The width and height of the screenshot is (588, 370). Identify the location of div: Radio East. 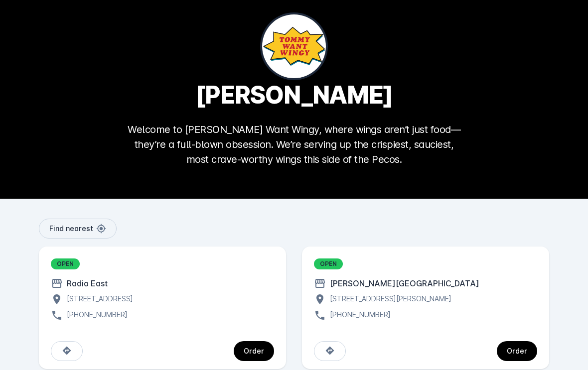
(85, 284).